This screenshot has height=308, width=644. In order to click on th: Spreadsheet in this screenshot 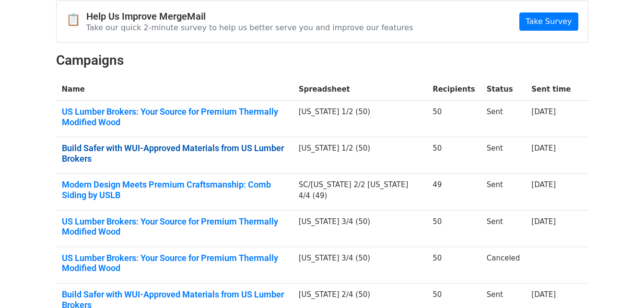, I will do `click(360, 89)`.